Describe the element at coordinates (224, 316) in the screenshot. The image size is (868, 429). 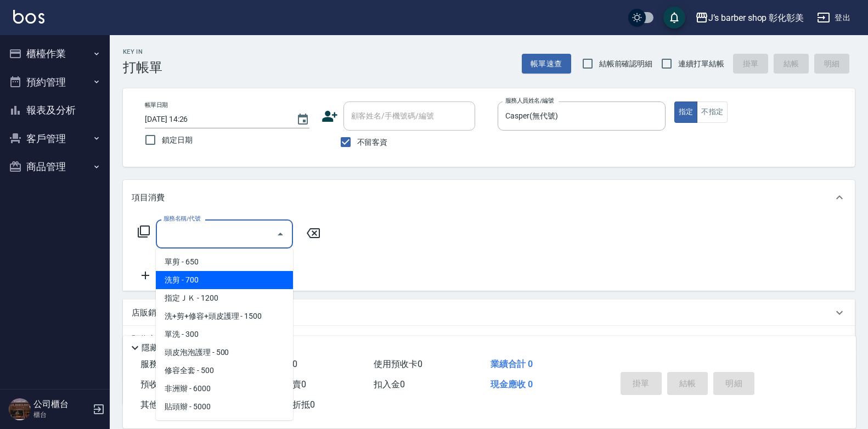
I see `span: 洗+剪+修容+頭皮護理 - 1500` at that location.